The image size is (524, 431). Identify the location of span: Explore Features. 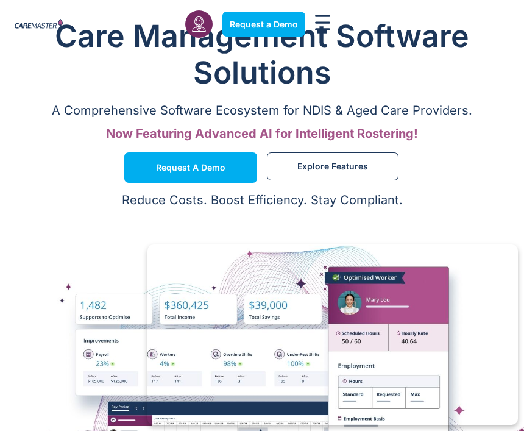
(333, 166).